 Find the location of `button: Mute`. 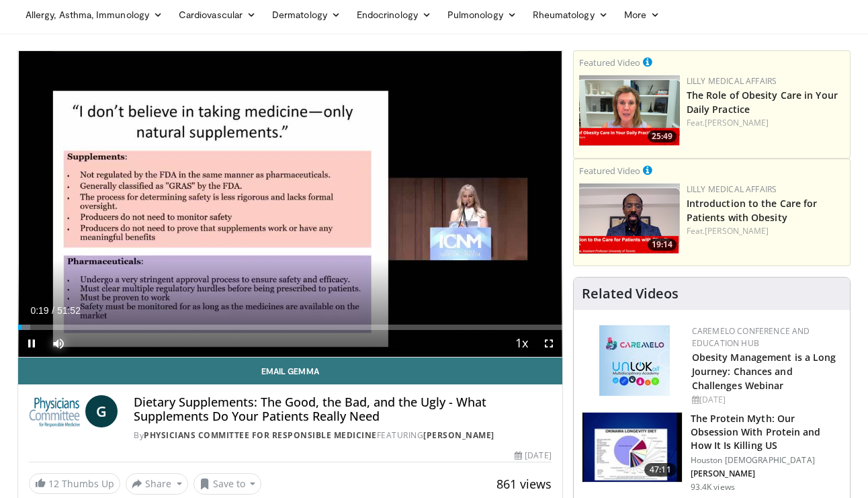

button: Mute is located at coordinates (58, 344).